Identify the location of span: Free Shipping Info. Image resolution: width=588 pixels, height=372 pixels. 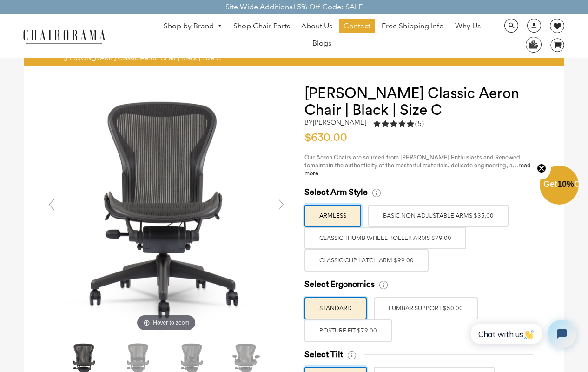
(413, 26).